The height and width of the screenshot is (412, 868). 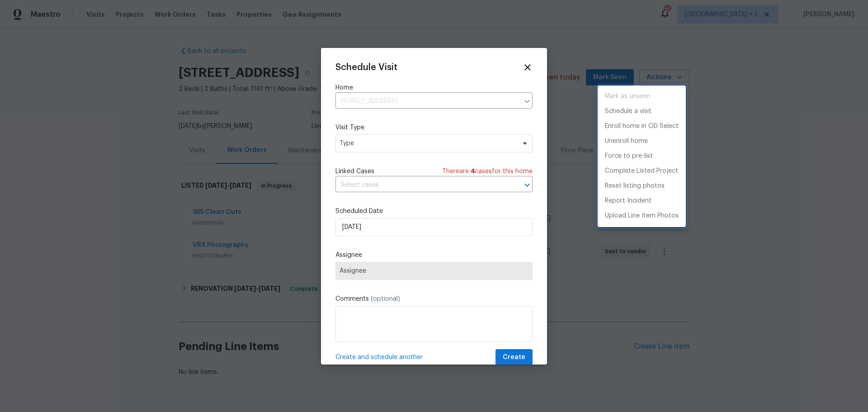 I want to click on p: Force to pre-list, so click(x=629, y=156).